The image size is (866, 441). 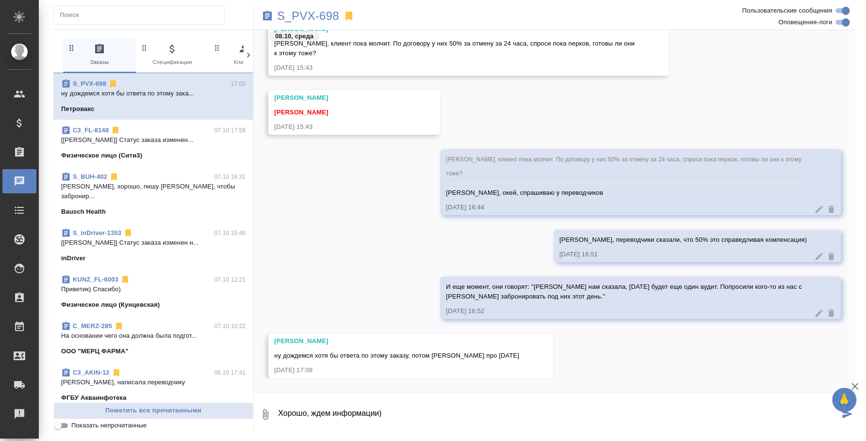 What do you see at coordinates (804, 22) in the screenshot?
I see `span: Оповещения-логи` at bounding box center [804, 22].